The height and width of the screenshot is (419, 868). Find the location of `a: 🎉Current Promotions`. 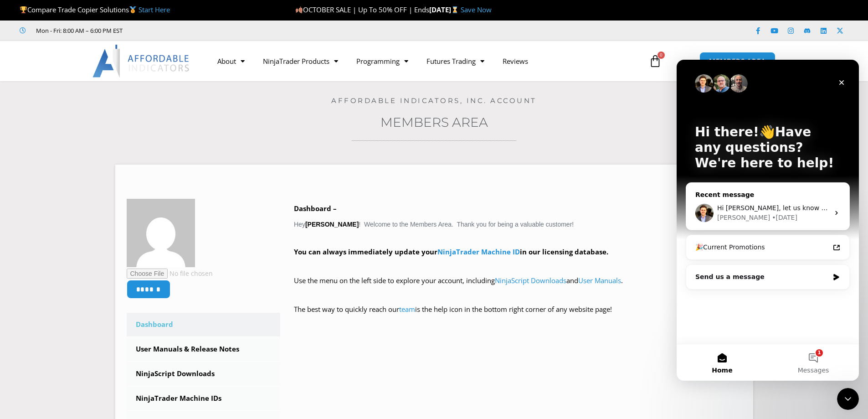

a: 🎉Current Promotions is located at coordinates (91, 187).